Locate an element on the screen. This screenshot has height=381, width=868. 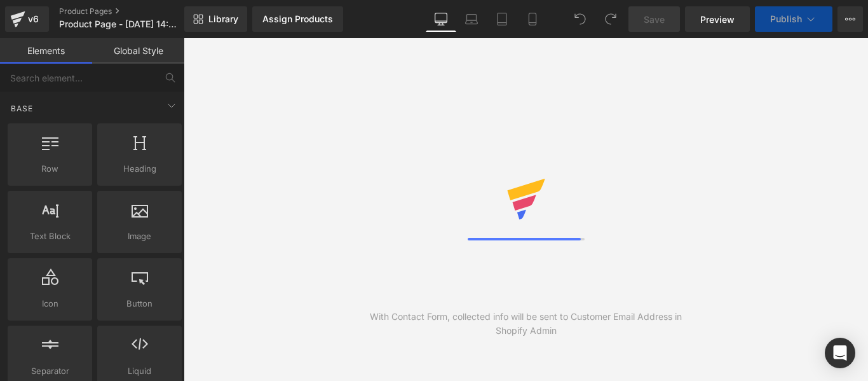
span: Liquid is located at coordinates (139, 371).